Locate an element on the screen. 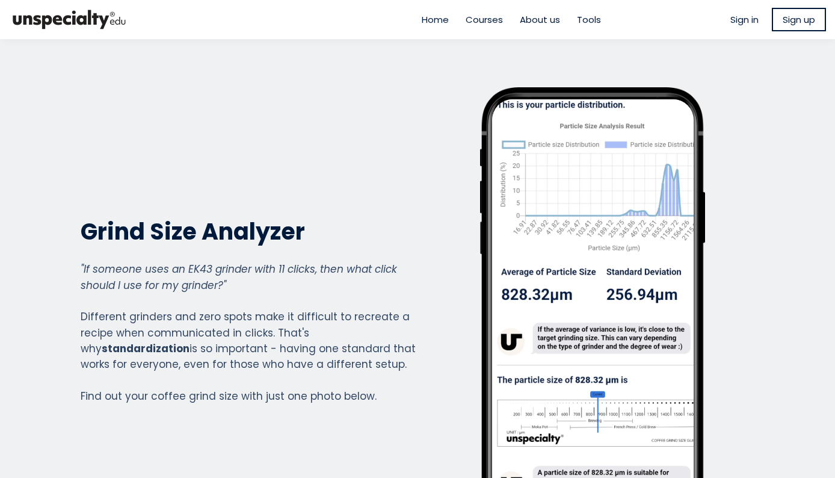 This screenshot has height=478, width=835. span: About us is located at coordinates (540, 19).